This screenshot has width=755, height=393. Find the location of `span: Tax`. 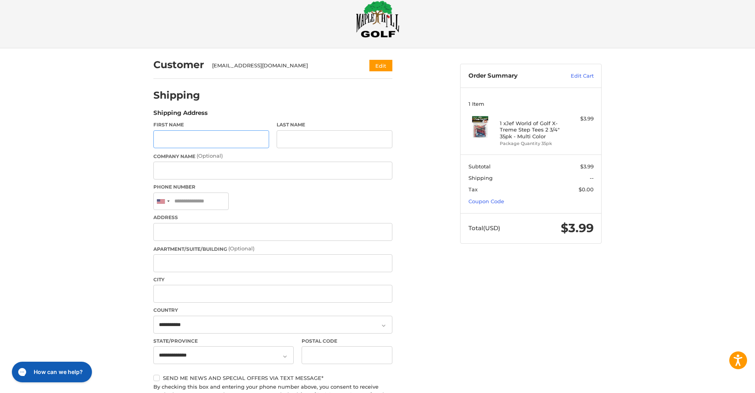

span: Tax is located at coordinates (473, 189).